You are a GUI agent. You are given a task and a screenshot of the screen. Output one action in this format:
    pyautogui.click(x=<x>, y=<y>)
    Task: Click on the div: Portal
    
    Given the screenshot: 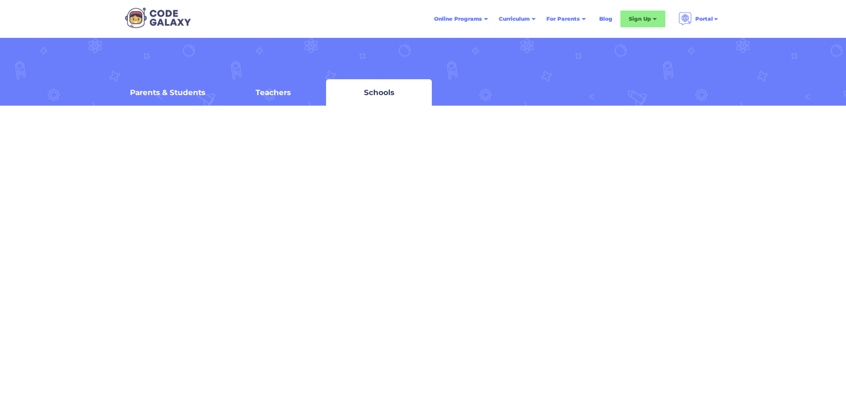 What is the action you would take?
    pyautogui.click(x=704, y=19)
    